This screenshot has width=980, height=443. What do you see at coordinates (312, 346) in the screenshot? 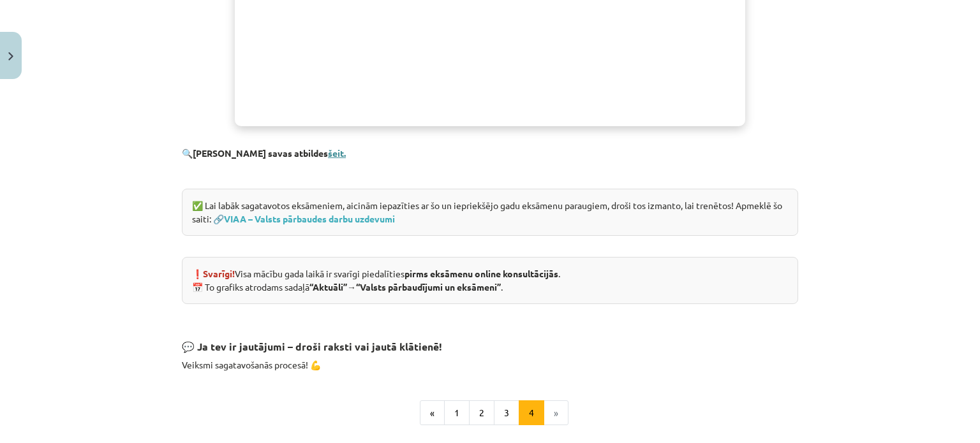
I see `strong: 💬 Ja tev ir jautājumi – droši raksti vai jautā klātienē!` at bounding box center [312, 346].